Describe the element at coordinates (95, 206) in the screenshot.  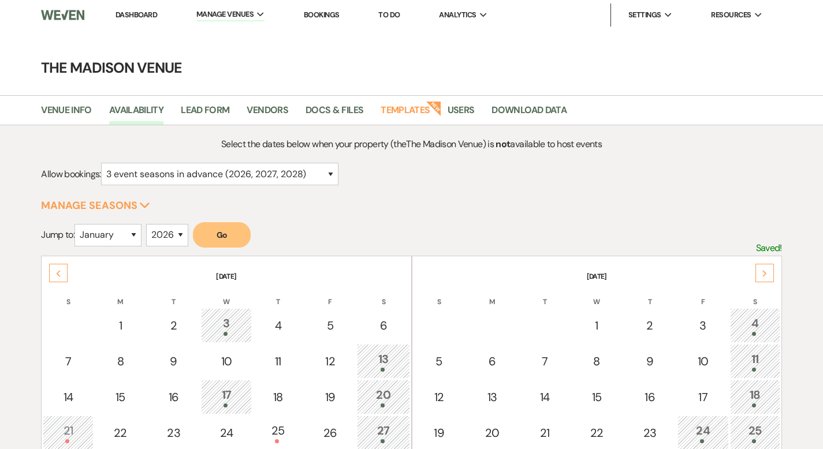
I see `button: Manage Seasons` at that location.